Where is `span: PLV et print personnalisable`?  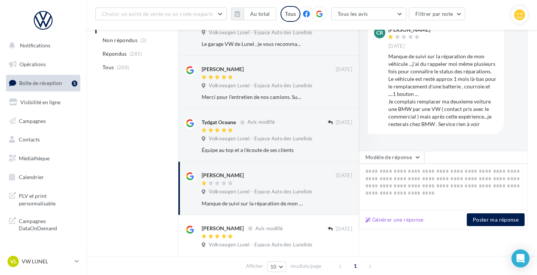 span: PLV et print personnalisable is located at coordinates (48, 198).